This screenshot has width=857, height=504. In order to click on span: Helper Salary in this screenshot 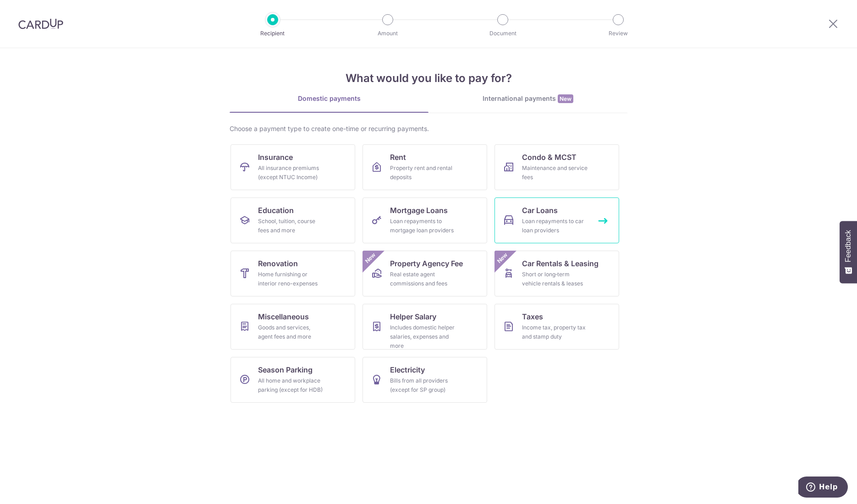, I will do `click(413, 317)`.